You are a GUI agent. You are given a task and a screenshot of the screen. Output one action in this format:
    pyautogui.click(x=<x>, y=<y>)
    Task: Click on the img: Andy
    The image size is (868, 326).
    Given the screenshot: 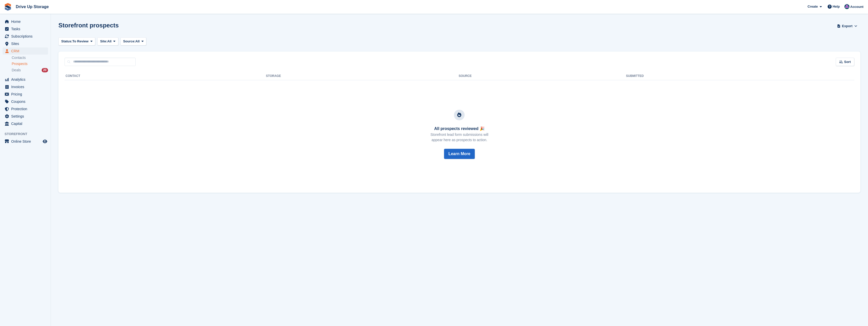 What is the action you would take?
    pyautogui.click(x=847, y=7)
    